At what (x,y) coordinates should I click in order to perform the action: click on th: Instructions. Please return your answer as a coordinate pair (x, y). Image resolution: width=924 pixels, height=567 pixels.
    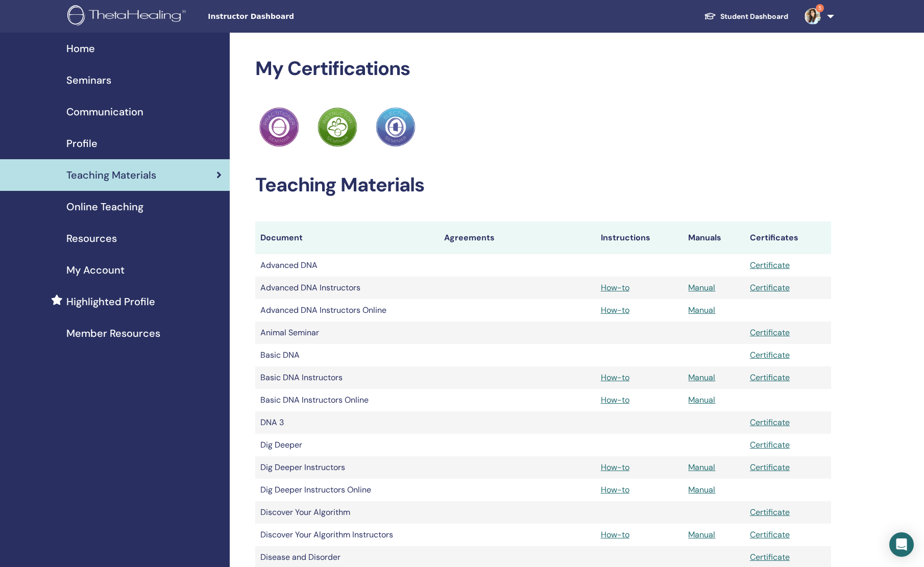
    Looking at the image, I should click on (640, 238).